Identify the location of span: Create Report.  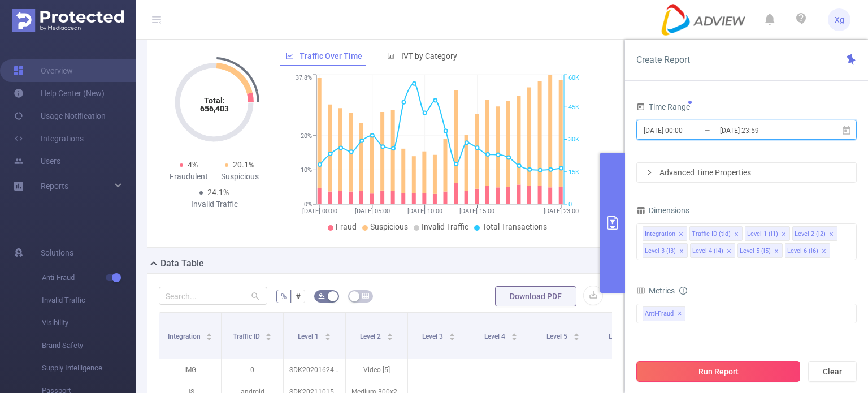
(663, 59).